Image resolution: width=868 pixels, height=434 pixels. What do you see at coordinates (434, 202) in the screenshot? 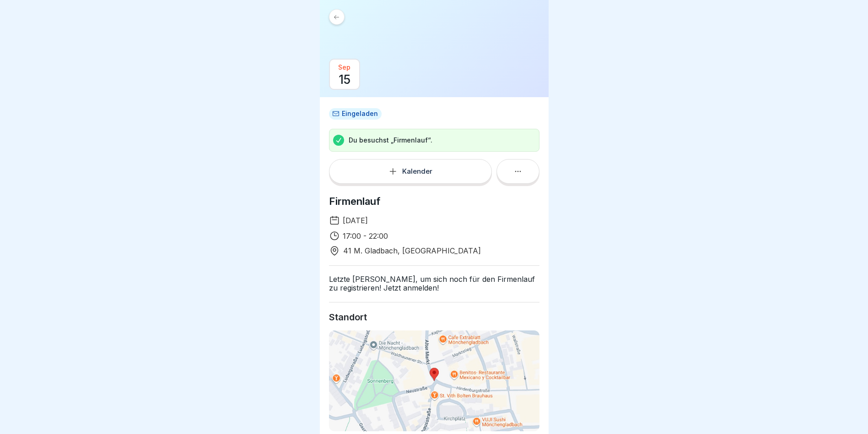
I see `h1: Firmenlauf` at bounding box center [434, 202].